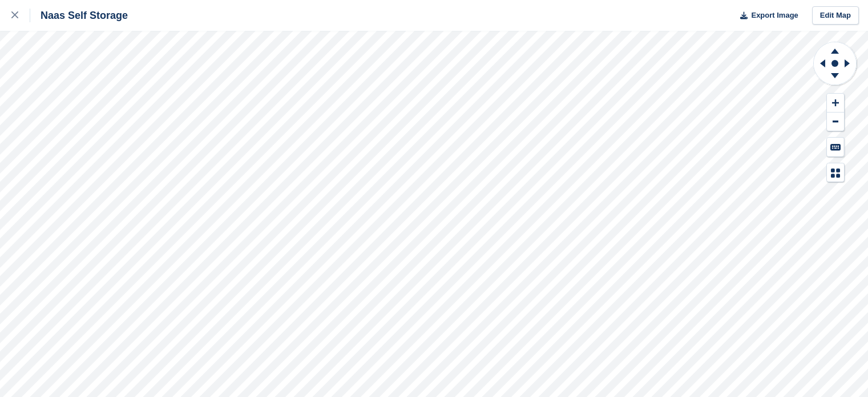 The width and height of the screenshot is (868, 397). What do you see at coordinates (766, 15) in the screenshot?
I see `button: Export Image` at bounding box center [766, 15].